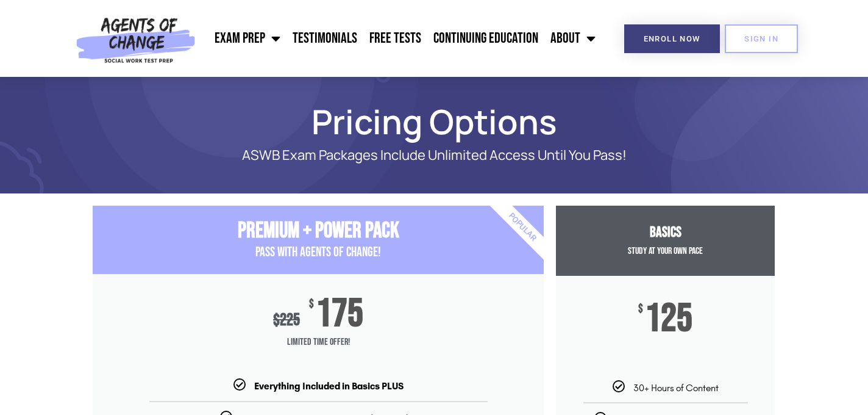  Describe the element at coordinates (434, 122) in the screenshot. I see `h1: Pricing Options` at that location.